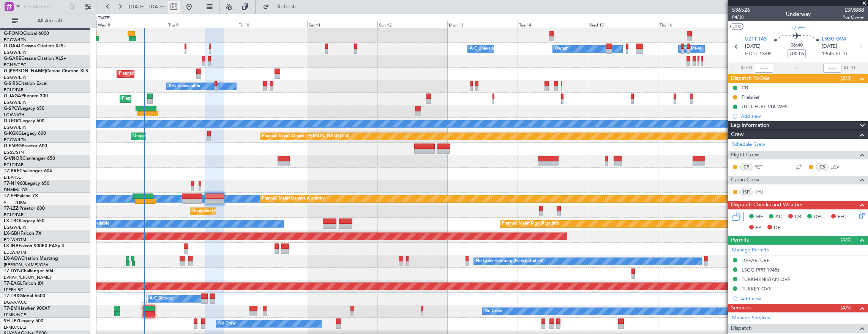 The height and width of the screenshot is (334, 868). Describe the element at coordinates (13, 284) in the screenshot. I see `span: T7-EAGL` at that location.